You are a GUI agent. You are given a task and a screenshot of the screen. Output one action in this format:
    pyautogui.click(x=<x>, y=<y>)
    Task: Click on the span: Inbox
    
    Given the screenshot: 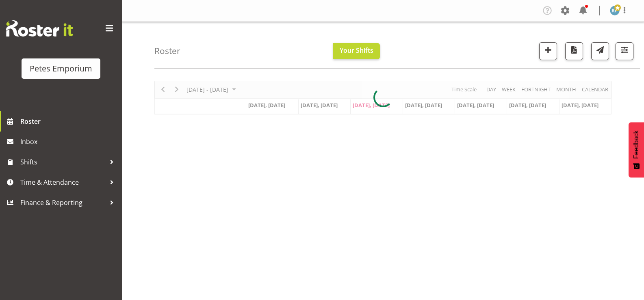 What is the action you would take?
    pyautogui.click(x=69, y=142)
    